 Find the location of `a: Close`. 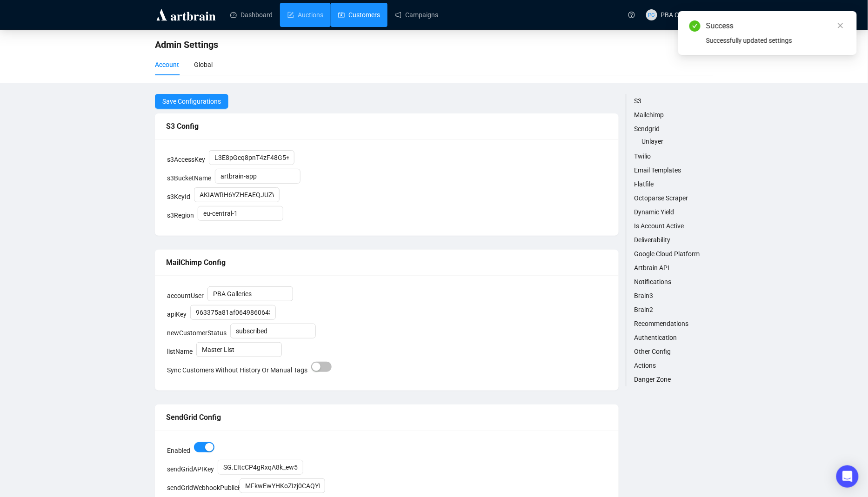

a: Close is located at coordinates (841, 26).